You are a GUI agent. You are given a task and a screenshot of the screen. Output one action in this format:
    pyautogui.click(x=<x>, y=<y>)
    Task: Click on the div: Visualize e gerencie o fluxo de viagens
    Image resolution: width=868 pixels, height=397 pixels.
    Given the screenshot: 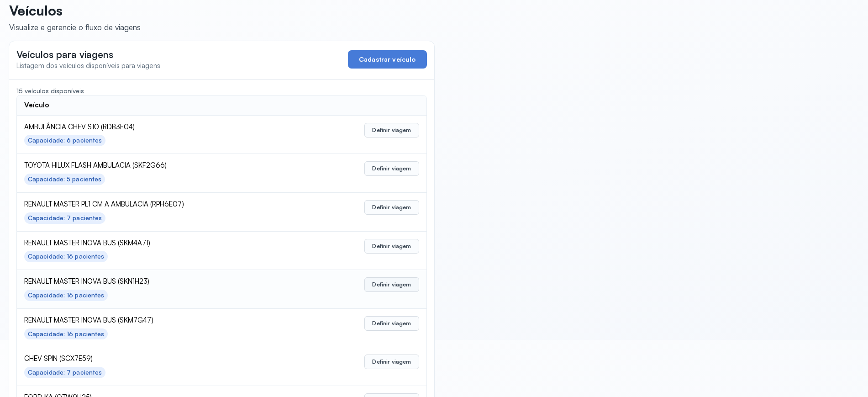 What is the action you would take?
    pyautogui.click(x=75, y=27)
    